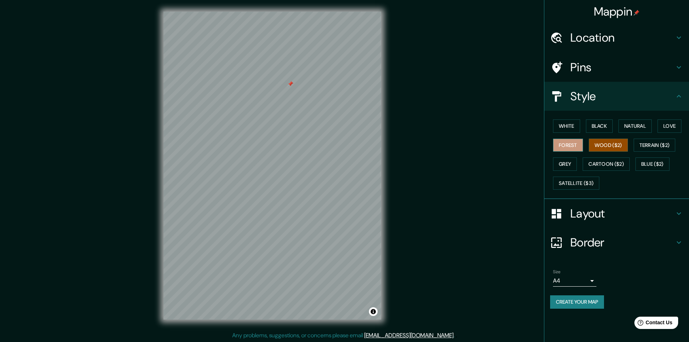 This screenshot has width=689, height=342. What do you see at coordinates (606, 164) in the screenshot?
I see `button: Cartoon ($2)` at bounding box center [606, 164].